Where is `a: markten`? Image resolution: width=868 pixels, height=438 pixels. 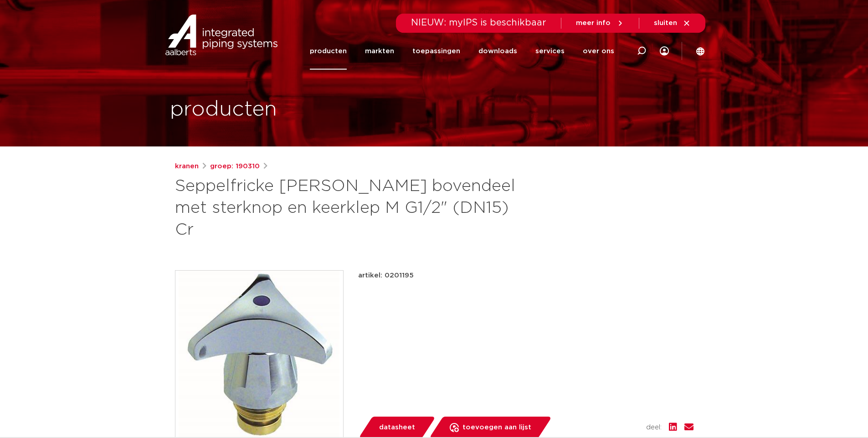
a: markten is located at coordinates (380, 51).